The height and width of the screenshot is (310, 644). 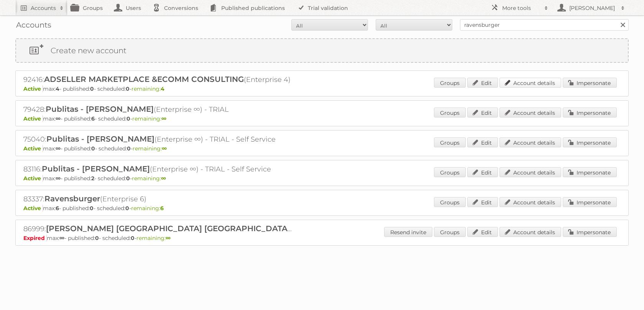 I want to click on h2: Accounts, so click(x=43, y=8).